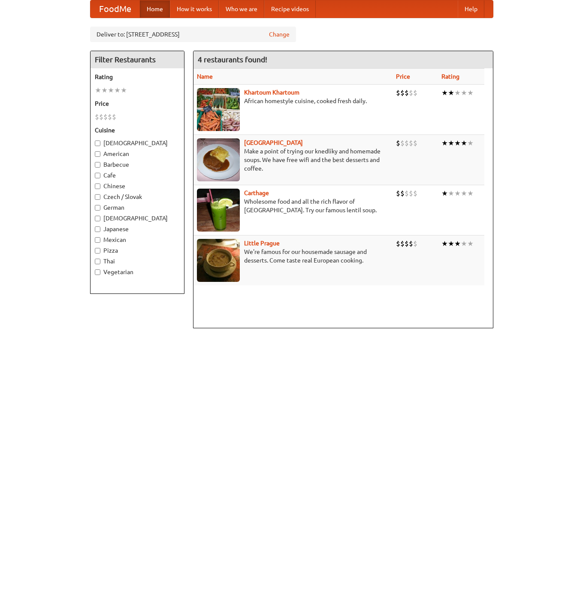 The image size is (583, 608). Describe the element at coordinates (97, 164) in the screenshot. I see `input: Barbecue` at that location.